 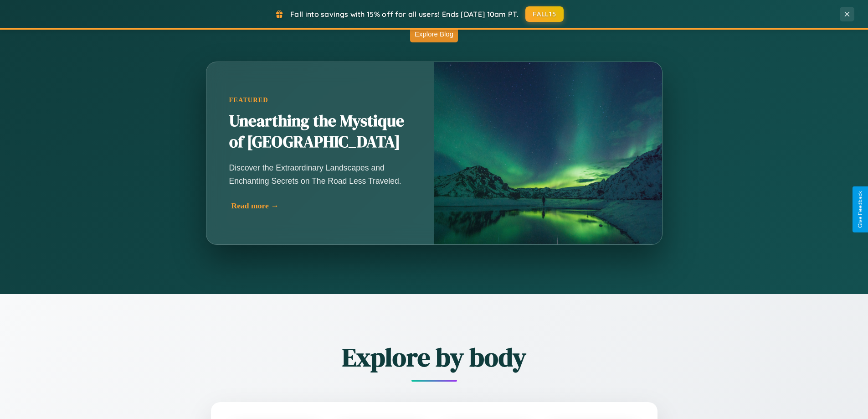 I want to click on div: Give Feedback, so click(x=861, y=209).